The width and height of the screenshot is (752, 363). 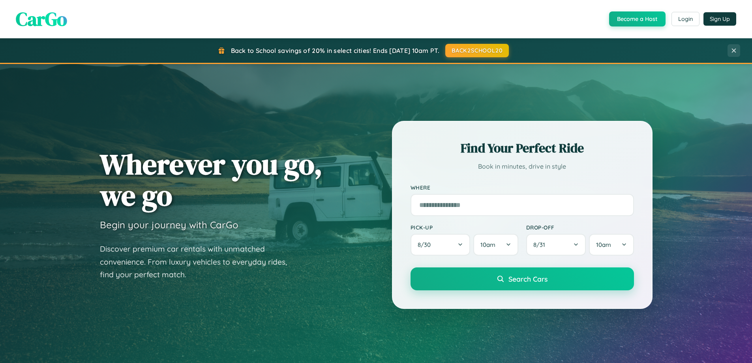 What do you see at coordinates (556, 244) in the screenshot?
I see `button: 8/31` at bounding box center [556, 244].